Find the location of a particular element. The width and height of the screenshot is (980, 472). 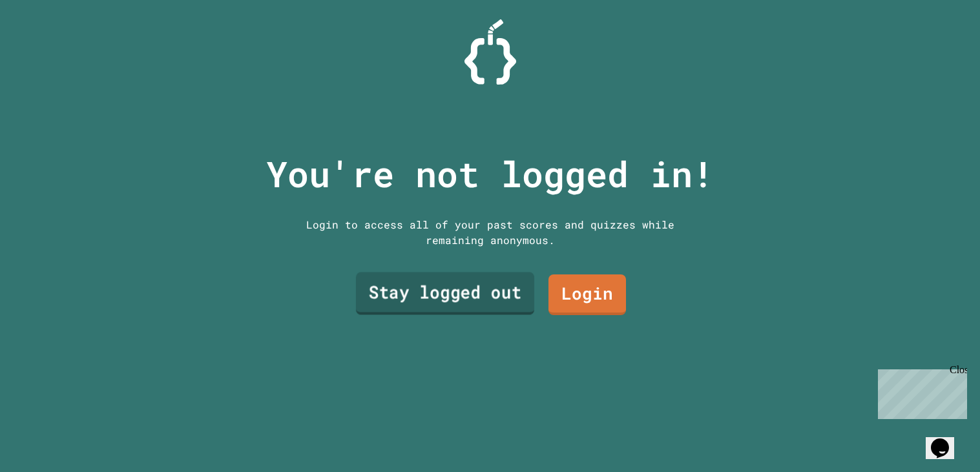

img: Logo.svg is located at coordinates (490, 52).